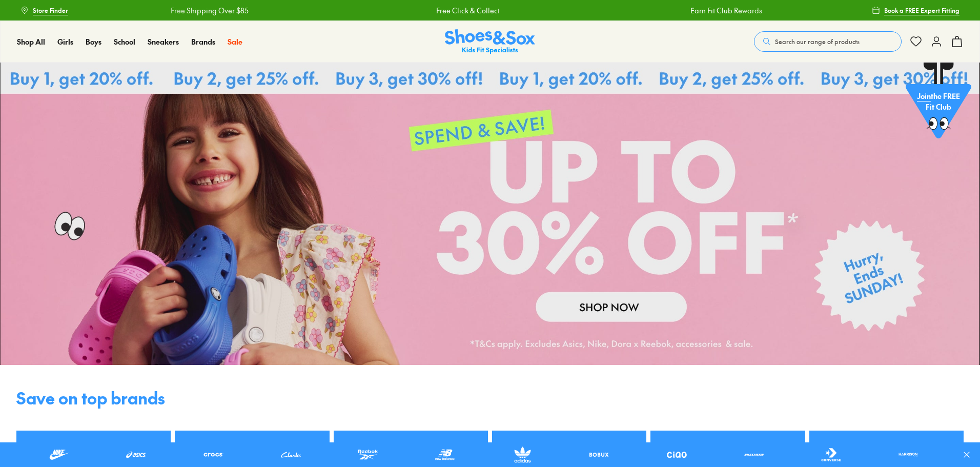 This screenshot has height=467, width=980. What do you see at coordinates (93, 41) in the screenshot?
I see `a: Boys` at bounding box center [93, 41].